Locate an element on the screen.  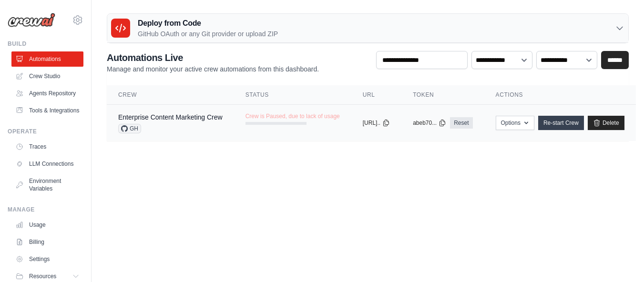
div: Operate is located at coordinates (45, 132).